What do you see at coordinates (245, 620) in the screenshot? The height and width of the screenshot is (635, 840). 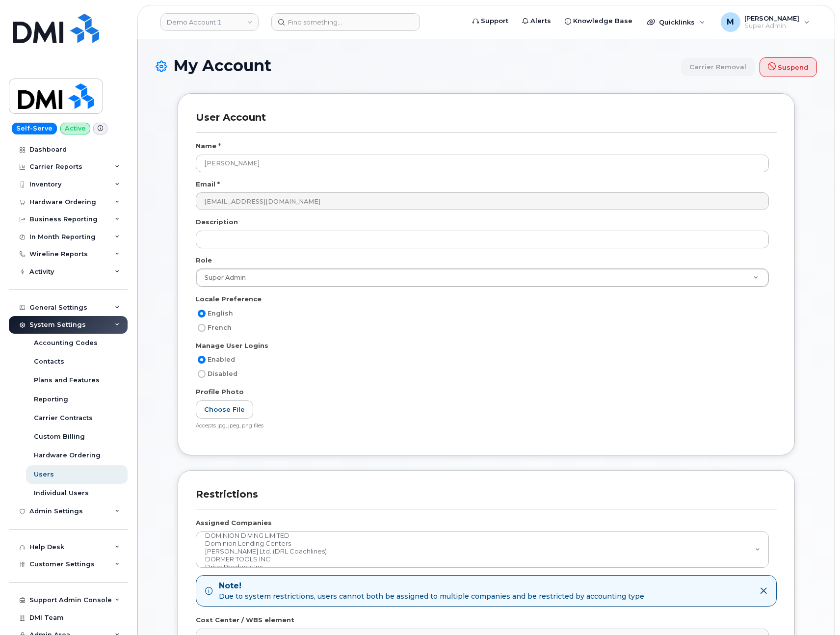 I see `label: Cost Center / WBS element` at bounding box center [245, 620].